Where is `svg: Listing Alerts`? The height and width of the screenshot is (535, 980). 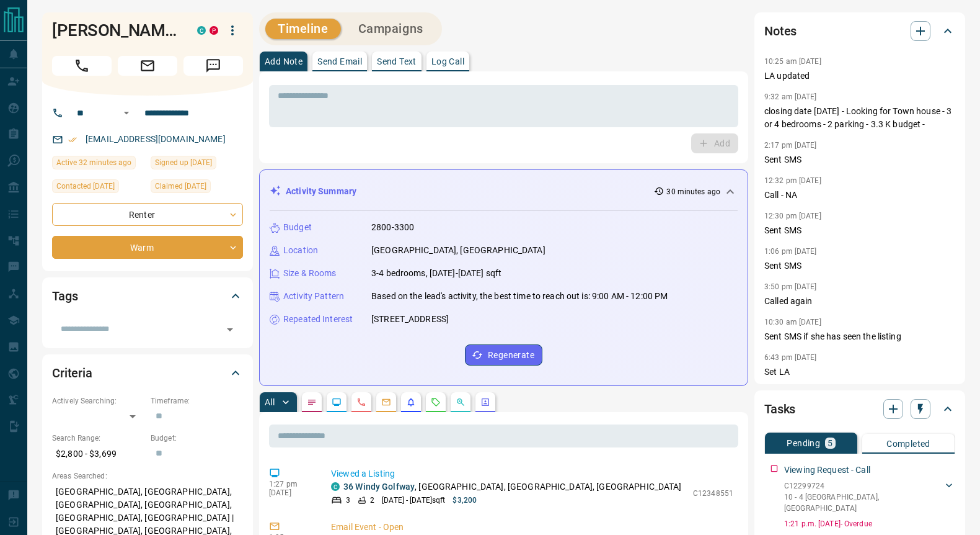 svg: Listing Alerts is located at coordinates (411, 402).